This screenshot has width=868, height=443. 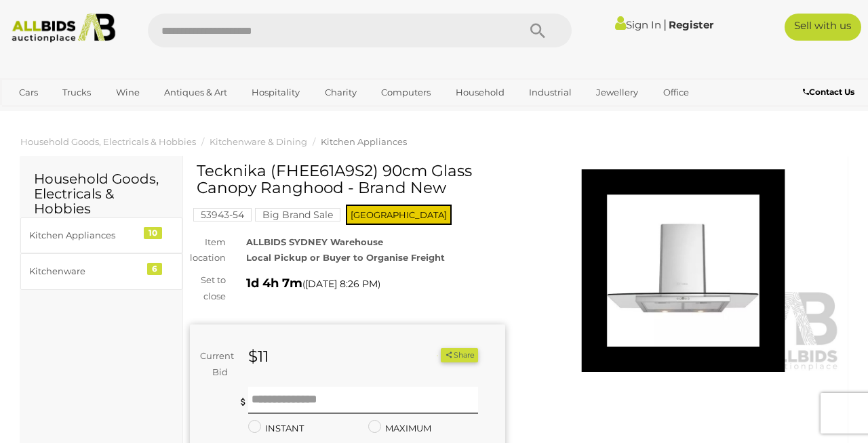 I want to click on strong: $11, so click(x=259, y=357).